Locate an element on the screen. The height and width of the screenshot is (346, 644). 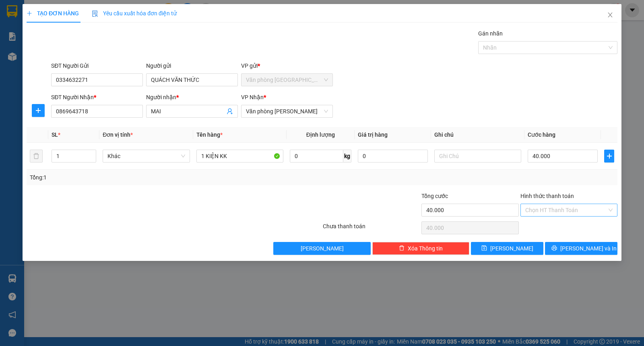
span: Tổng cước is located at coordinates (435, 196).